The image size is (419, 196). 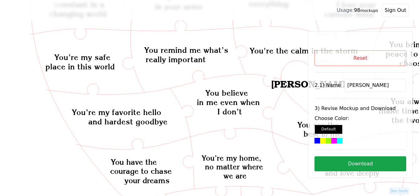 What do you see at coordinates (141, 171) in the screenshot?
I see `text: courage to chase` at bounding box center [141, 171].